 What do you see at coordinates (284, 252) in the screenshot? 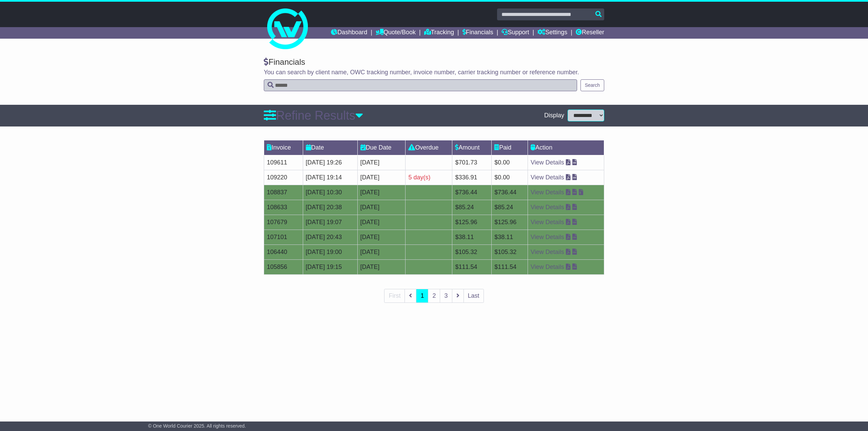
I see `td: 106440` at bounding box center [284, 252].